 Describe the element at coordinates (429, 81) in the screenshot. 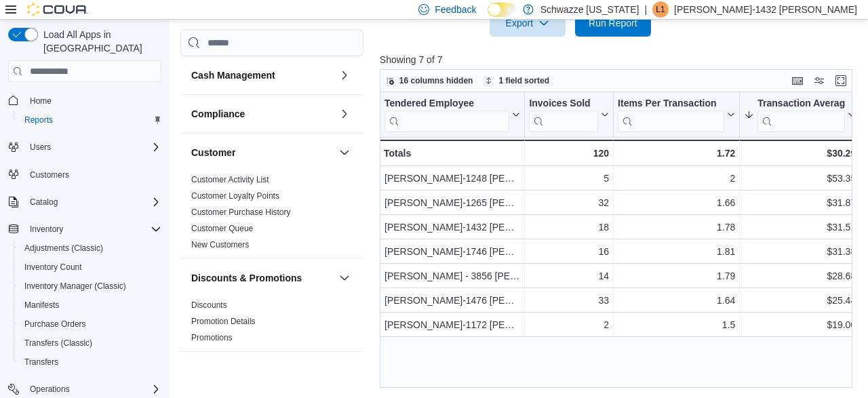

I see `button: 16 columns hidden` at that location.